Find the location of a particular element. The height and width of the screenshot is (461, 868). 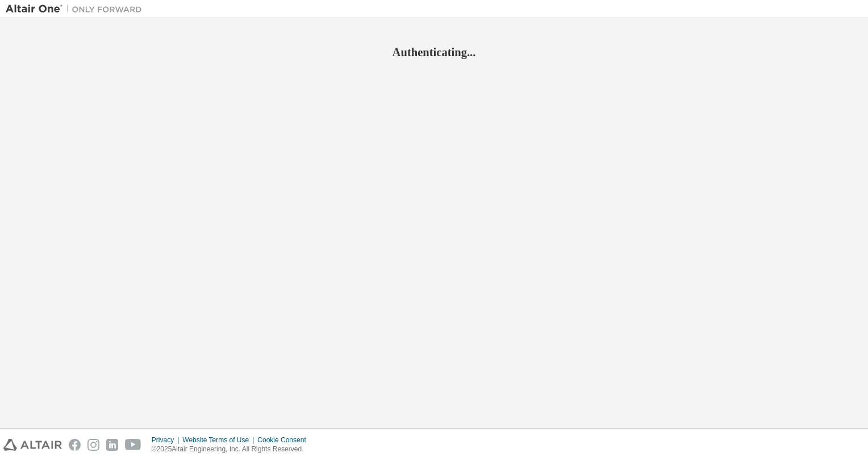

div: Privacy is located at coordinates (167, 440).